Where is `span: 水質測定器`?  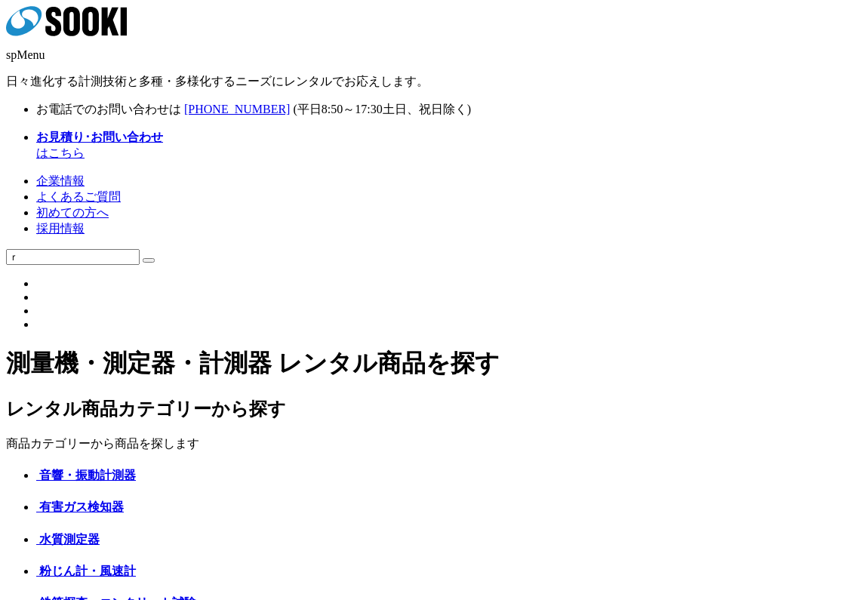
span: 水質測定器 is located at coordinates (70, 539).